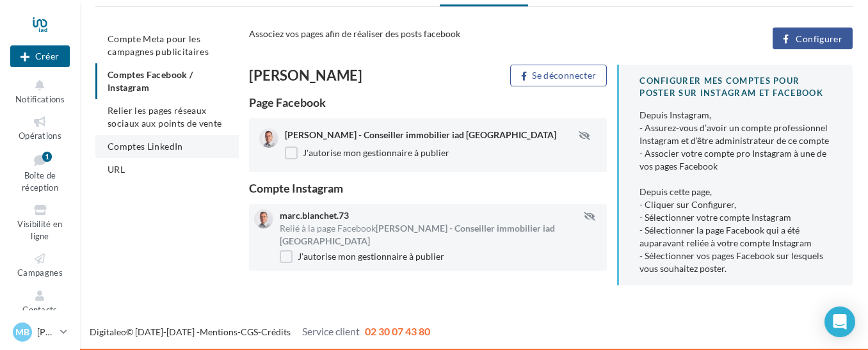  Describe the element at coordinates (23, 332) in the screenshot. I see `span: MB` at that location.